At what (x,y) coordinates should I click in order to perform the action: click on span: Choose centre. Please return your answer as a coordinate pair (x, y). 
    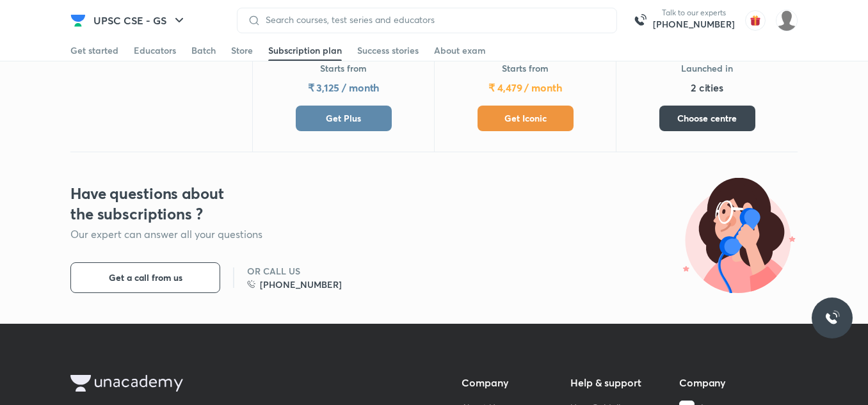
    Looking at the image, I should click on (707, 119).